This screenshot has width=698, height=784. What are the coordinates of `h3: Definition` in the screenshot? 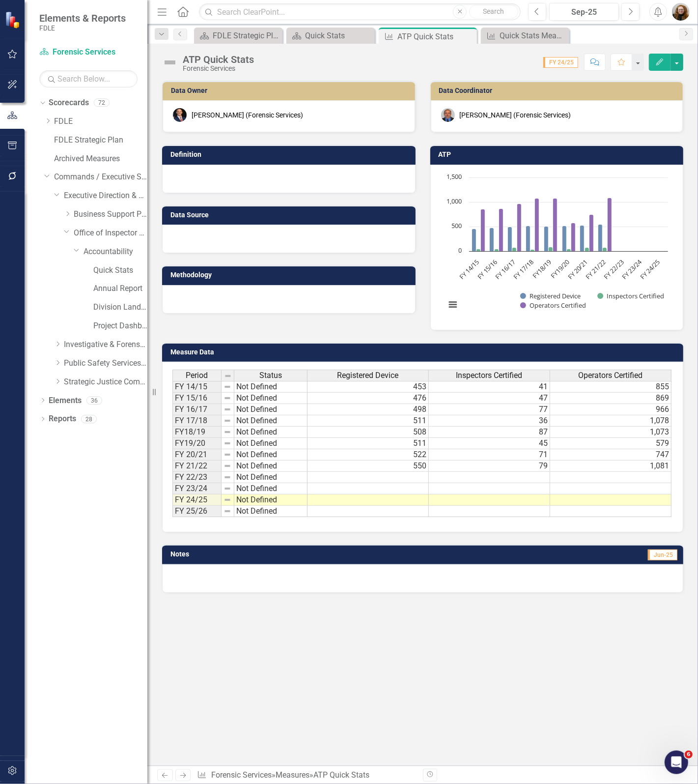 It's located at (290, 154).